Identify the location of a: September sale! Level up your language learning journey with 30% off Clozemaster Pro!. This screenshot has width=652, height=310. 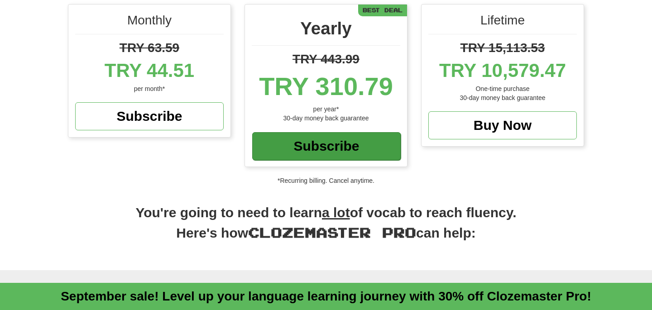
(326, 296).